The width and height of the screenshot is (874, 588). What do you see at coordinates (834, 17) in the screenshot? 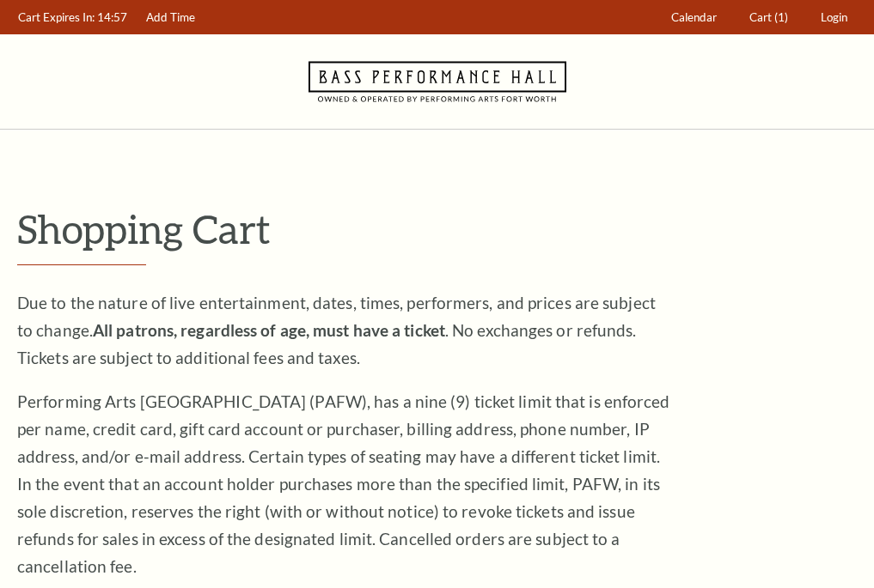
I see `span: Login` at bounding box center [834, 17].